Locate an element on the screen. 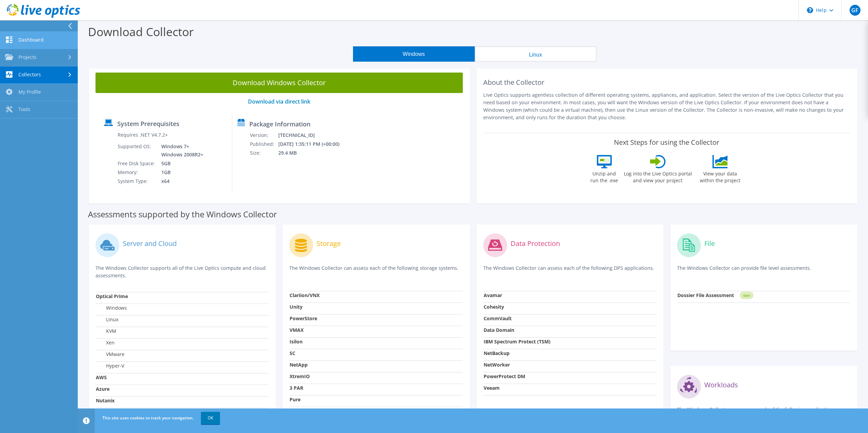  td: 5GB is located at coordinates (181, 164).